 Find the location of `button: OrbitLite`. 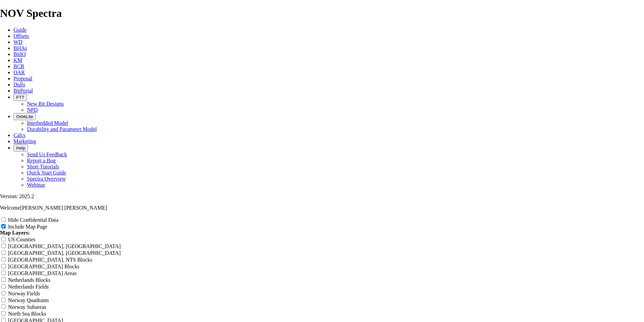

button: OrbitLite is located at coordinates (24, 116).